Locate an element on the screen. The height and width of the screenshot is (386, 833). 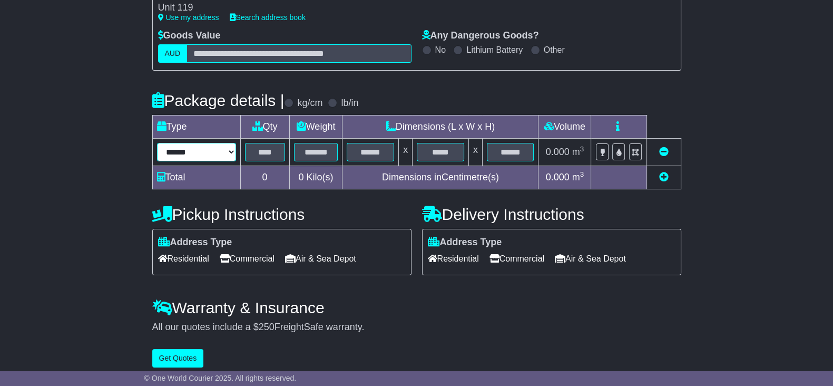
label: lb/in is located at coordinates (349, 103).